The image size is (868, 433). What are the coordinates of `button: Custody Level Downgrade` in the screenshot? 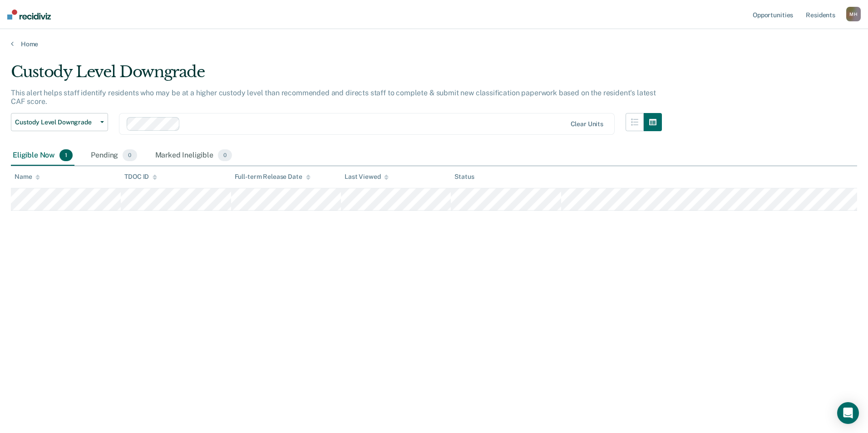 It's located at (60, 122).